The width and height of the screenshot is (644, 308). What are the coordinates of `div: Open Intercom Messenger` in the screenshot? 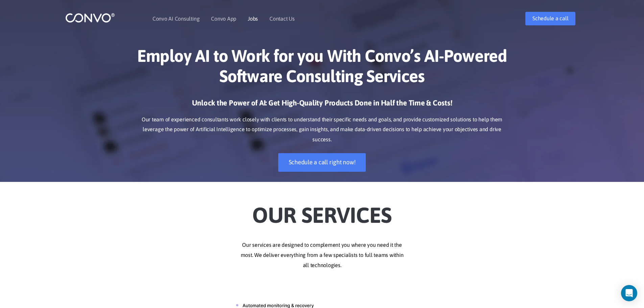 It's located at (630, 293).